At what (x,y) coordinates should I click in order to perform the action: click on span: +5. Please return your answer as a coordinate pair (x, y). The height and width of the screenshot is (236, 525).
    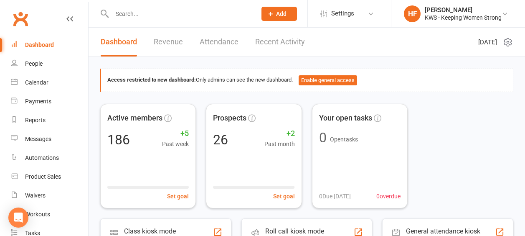
    Looking at the image, I should click on (175, 133).